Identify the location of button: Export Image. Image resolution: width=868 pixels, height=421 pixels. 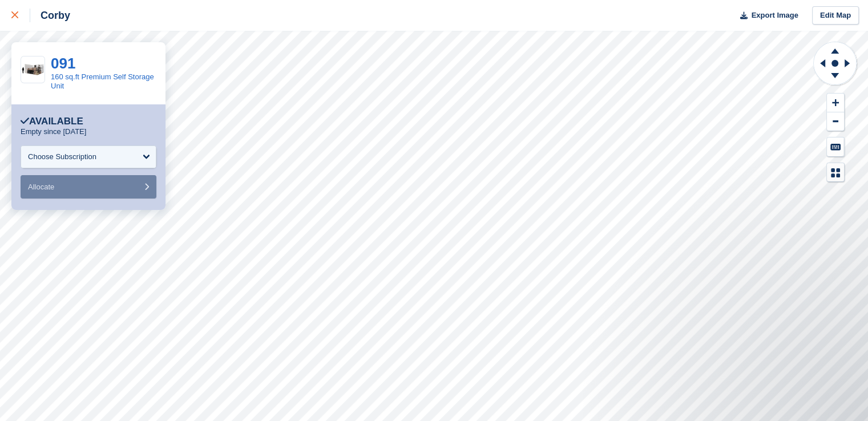
(766, 15).